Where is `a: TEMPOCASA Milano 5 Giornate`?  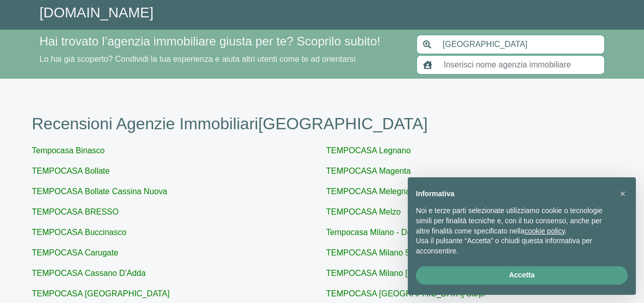
a: TEMPOCASA Milano 5 Giornate is located at coordinates (385, 252).